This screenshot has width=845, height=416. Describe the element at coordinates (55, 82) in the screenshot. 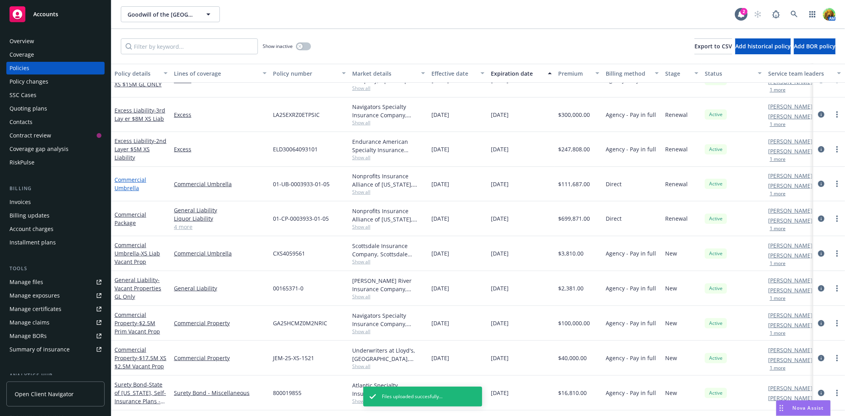

I see `a: Policy changes` at that location.